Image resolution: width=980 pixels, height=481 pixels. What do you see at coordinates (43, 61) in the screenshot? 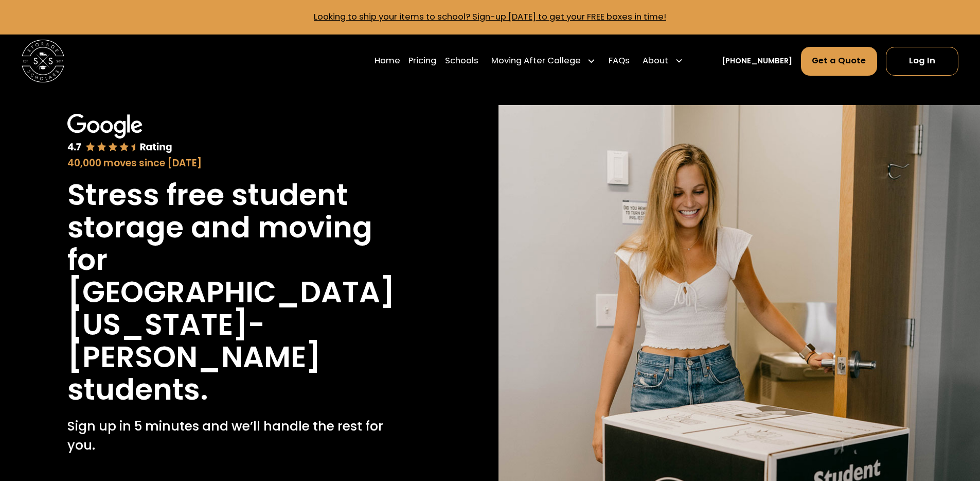
I see `img: Storage Scholars main logo` at bounding box center [43, 61].